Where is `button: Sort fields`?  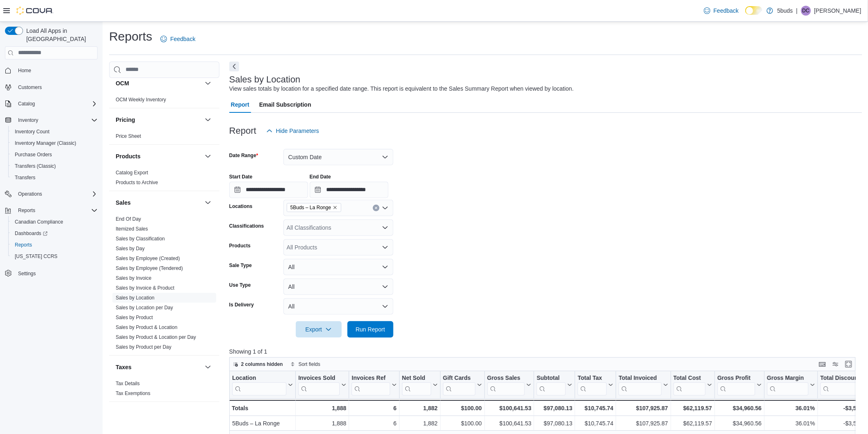 button: Sort fields is located at coordinates (305, 364).